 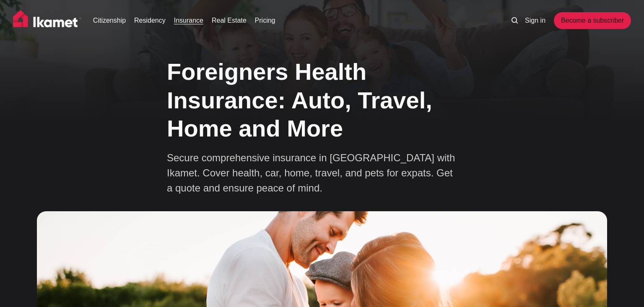 What do you see at coordinates (189, 20) in the screenshot?
I see `a: Insurance` at bounding box center [189, 20].